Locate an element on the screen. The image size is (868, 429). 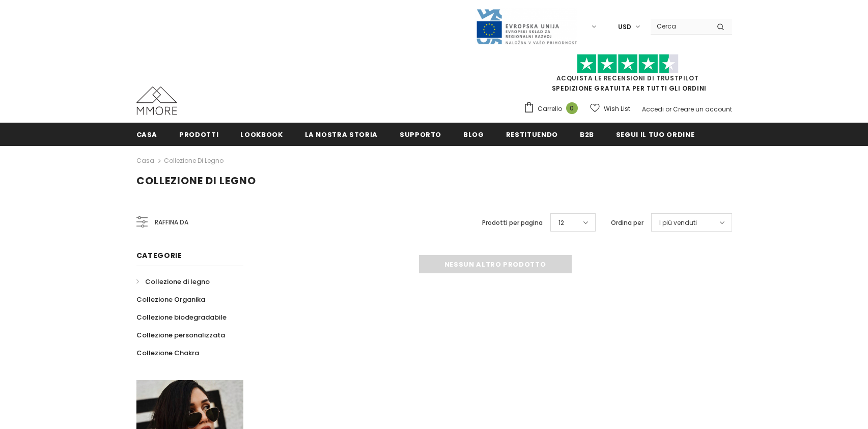
a: supporto is located at coordinates (421, 134).